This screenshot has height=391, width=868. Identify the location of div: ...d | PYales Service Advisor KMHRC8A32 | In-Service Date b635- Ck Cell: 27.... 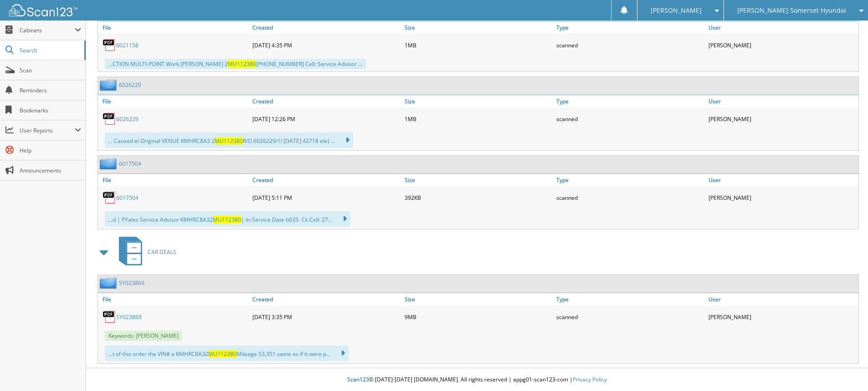
(227, 219).